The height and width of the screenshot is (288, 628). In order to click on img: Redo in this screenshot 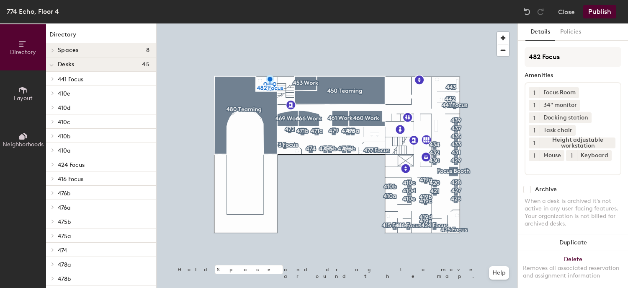, I will do `click(540, 12)`.